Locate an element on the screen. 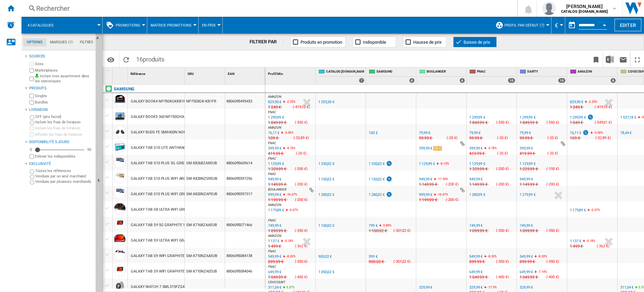  span: -550 € is located at coordinates (301, 122).